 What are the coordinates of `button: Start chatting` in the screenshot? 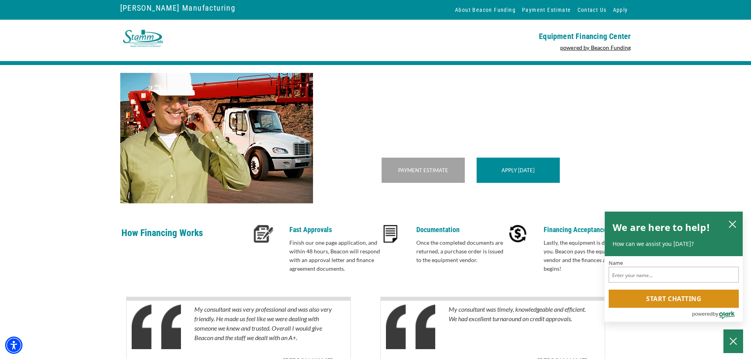 It's located at (673, 299).